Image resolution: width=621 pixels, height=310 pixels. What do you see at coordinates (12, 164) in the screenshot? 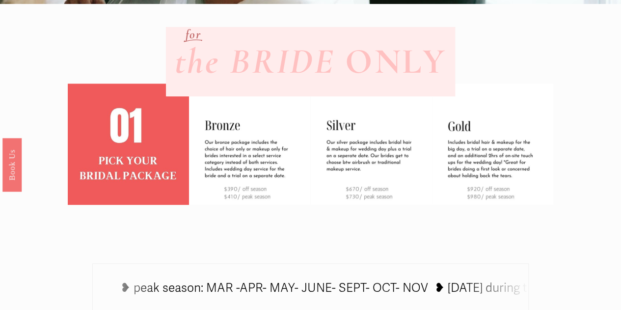
I see `a: Book Us` at bounding box center [12, 164].